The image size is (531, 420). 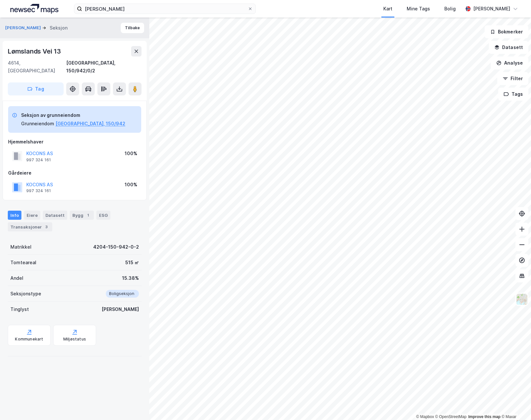 I want to click on div: ESG, so click(x=103, y=215).